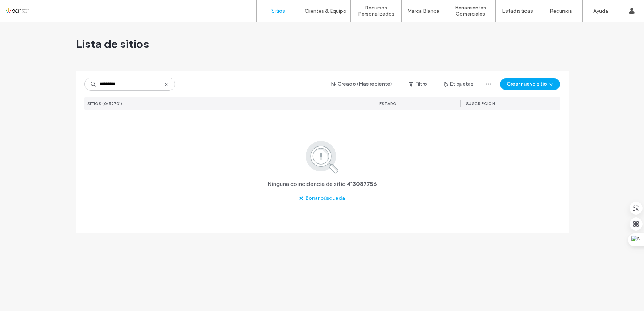  What do you see at coordinates (423, 11) in the screenshot?
I see `label: Marca Blanca` at bounding box center [423, 11].